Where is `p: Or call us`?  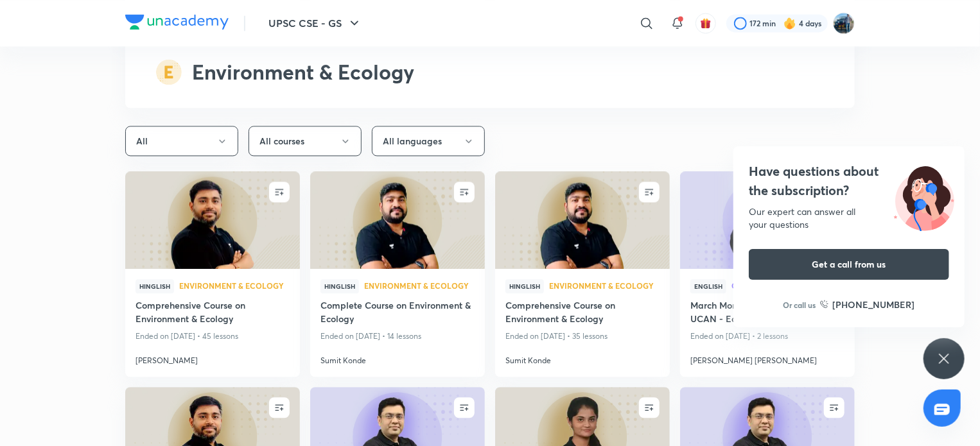 p: Or call us is located at coordinates (800, 305).